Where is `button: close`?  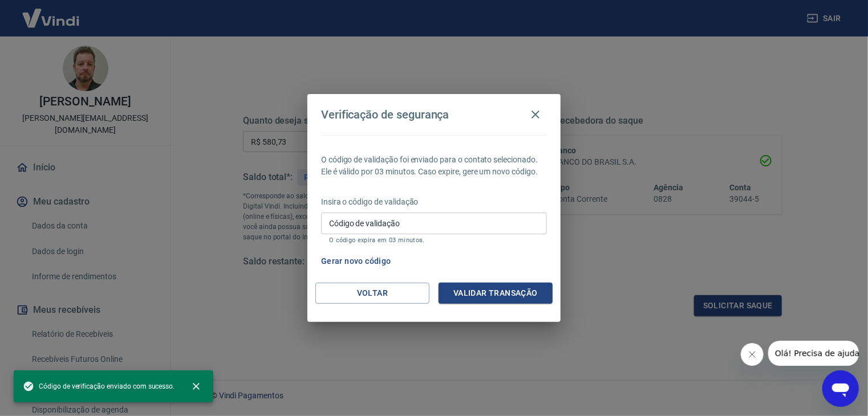
button: close is located at coordinates (196, 386).